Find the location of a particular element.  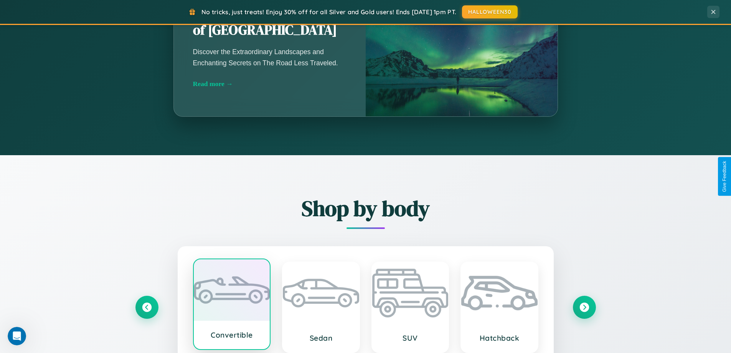

div: Read more → is located at coordinates (270, 84).